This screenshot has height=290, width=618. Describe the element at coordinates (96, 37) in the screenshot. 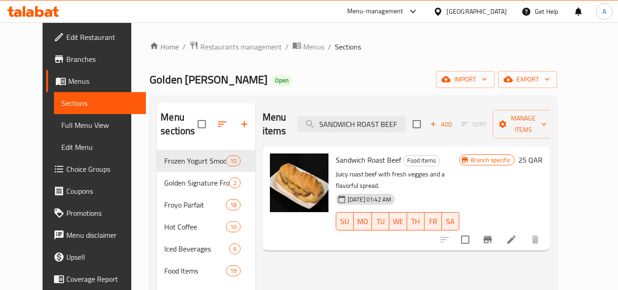

I see `a: Edit Restaurant` at that location.